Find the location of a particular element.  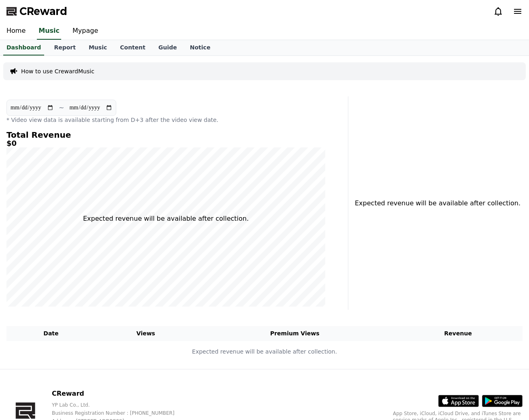

h4: Total Revenue is located at coordinates (166, 135).